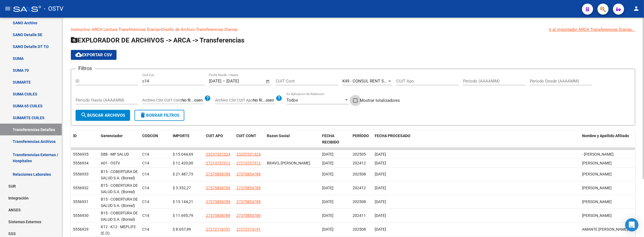  I want to click on span: K12 - K12 - MEPLIFE (E.O), so click(118, 230).